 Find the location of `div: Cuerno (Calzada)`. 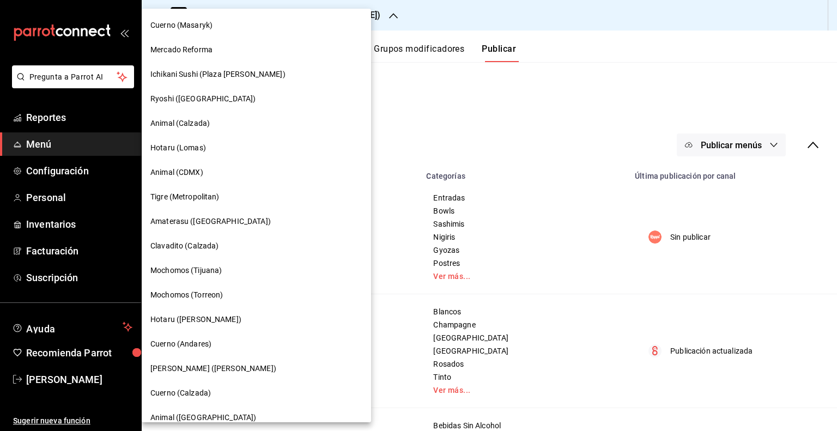

div: Cuerno (Calzada) is located at coordinates (256, 393).